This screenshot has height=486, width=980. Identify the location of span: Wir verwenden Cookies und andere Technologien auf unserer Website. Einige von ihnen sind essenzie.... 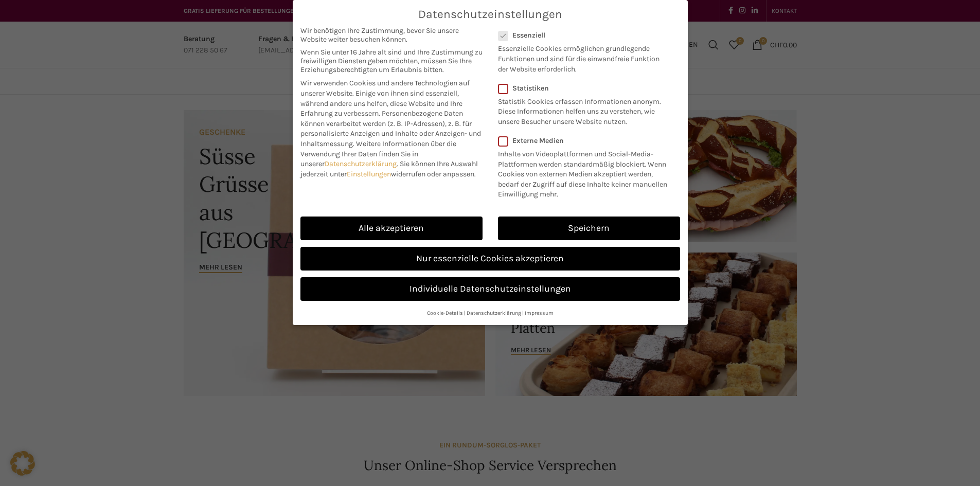
(385, 98).